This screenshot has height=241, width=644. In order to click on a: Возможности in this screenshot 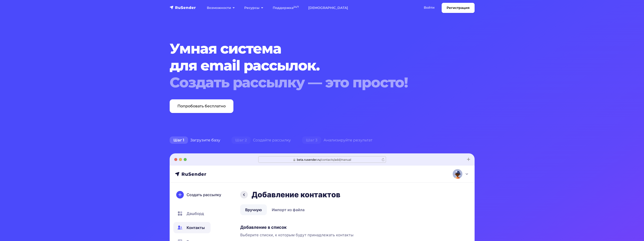, I will do `click(221, 8)`.